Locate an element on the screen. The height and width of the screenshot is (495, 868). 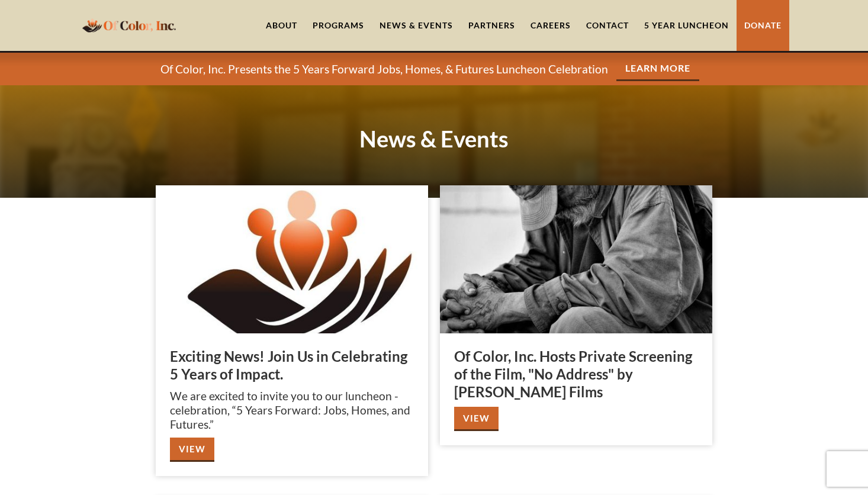
img: Of Color, Inc. Hosts Private Screening of the Film, "No Address" by Robert Craig Films is located at coordinates (576, 259).